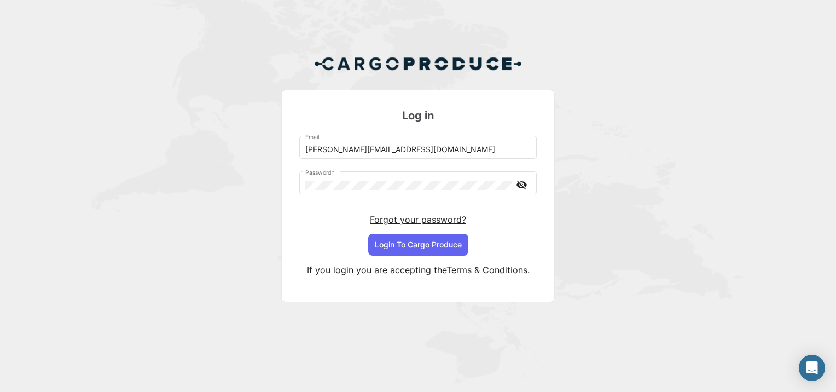 The width and height of the screenshot is (836, 392). Describe the element at coordinates (488, 270) in the screenshot. I see `a: Terms & Conditions.` at that location.